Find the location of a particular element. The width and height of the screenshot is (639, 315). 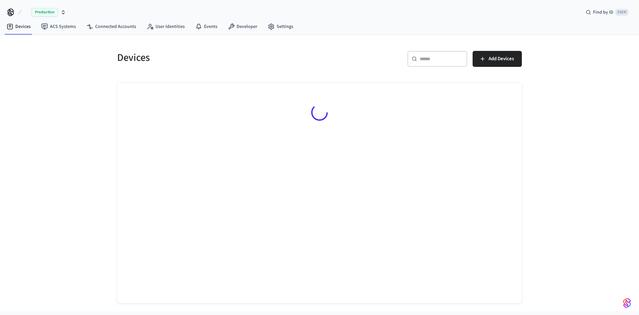

button: Add Devices is located at coordinates (497, 59).